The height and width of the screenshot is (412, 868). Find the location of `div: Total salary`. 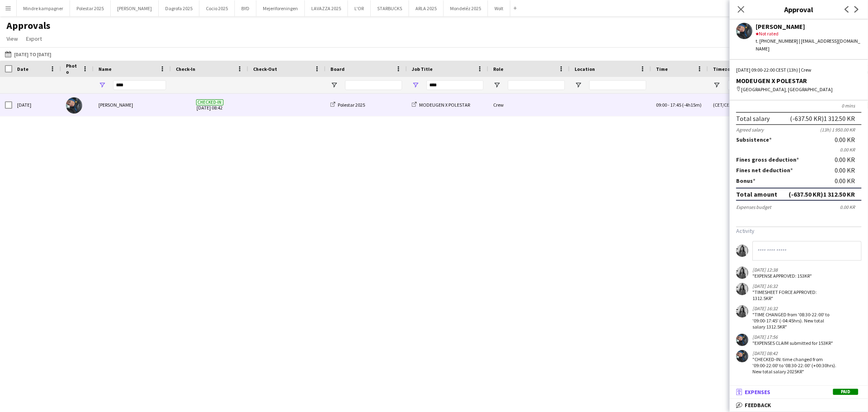

div: Total salary is located at coordinates (753, 118).